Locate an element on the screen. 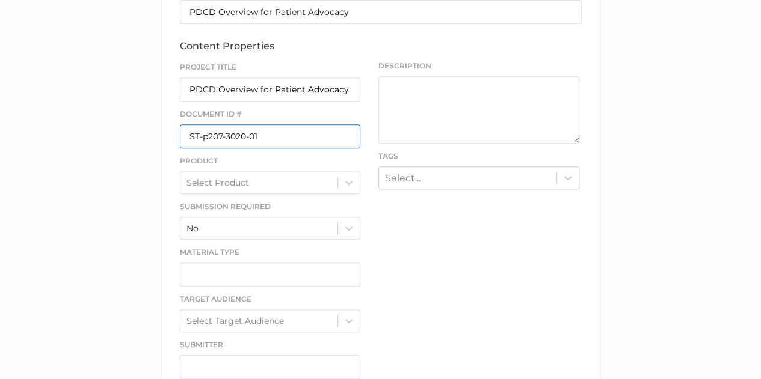 This screenshot has height=379, width=761. div: Select Product is located at coordinates (218, 183).